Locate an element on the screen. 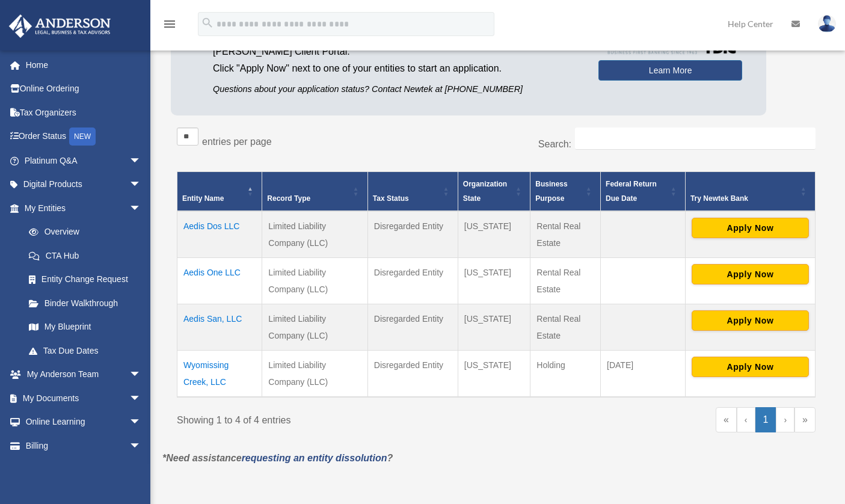 The height and width of the screenshot is (504, 845). a: Online Ordering is located at coordinates (84, 89).